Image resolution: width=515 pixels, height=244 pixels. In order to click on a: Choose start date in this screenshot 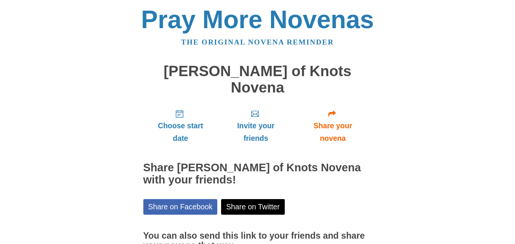, I will do `click(181, 126)`.